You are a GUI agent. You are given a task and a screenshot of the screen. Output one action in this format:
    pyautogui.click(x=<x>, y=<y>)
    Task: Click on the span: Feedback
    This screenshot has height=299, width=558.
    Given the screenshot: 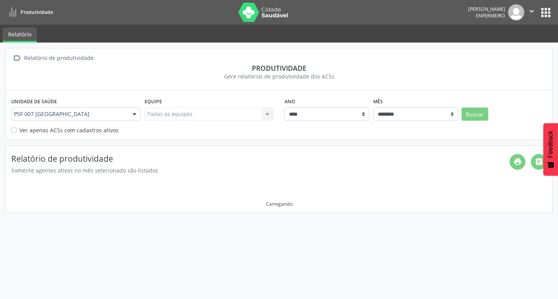 What is the action you would take?
    pyautogui.click(x=550, y=144)
    